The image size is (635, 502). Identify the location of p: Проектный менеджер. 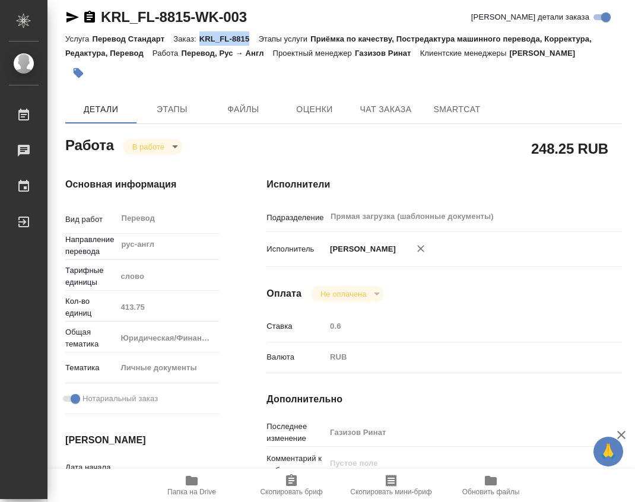
(314, 53).